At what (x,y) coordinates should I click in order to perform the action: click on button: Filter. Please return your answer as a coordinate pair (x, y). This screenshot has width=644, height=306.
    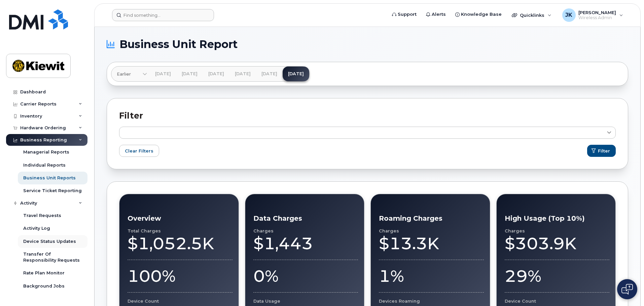
    Looking at the image, I should click on (601, 151).